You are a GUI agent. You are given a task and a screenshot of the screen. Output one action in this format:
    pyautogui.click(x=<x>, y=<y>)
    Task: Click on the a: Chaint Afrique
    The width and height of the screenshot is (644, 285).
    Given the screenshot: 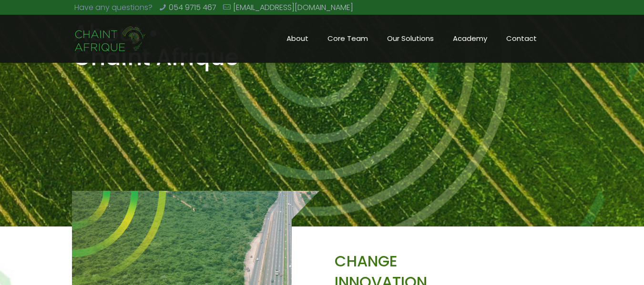 What is the action you would take?
    pyautogui.click(x=110, y=39)
    